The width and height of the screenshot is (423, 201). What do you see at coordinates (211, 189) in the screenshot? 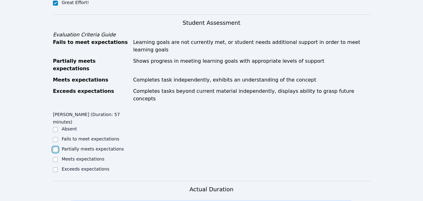
I see `h3: Actual Duration` at bounding box center [211, 189].